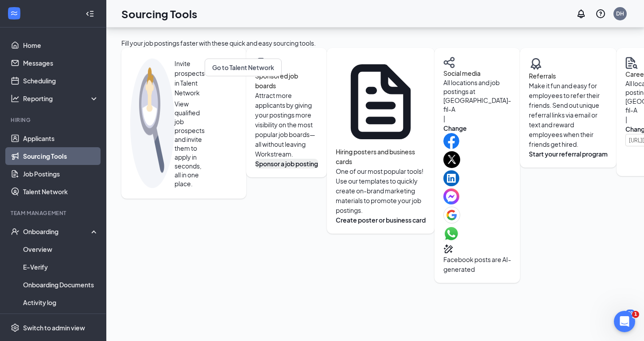 The height and width of the screenshot is (341, 644). Describe the element at coordinates (451, 141) in the screenshot. I see `img: facebookIcon` at that location.